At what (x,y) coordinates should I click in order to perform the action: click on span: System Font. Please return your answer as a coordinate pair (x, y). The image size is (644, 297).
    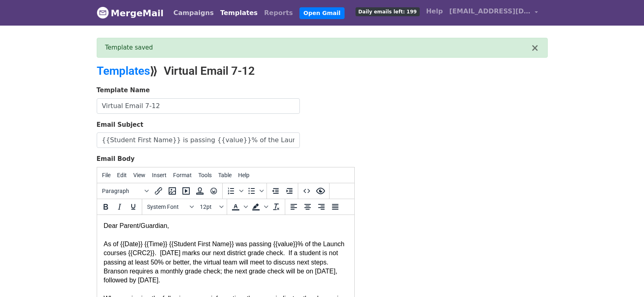
    Looking at the image, I should click on (167, 207).